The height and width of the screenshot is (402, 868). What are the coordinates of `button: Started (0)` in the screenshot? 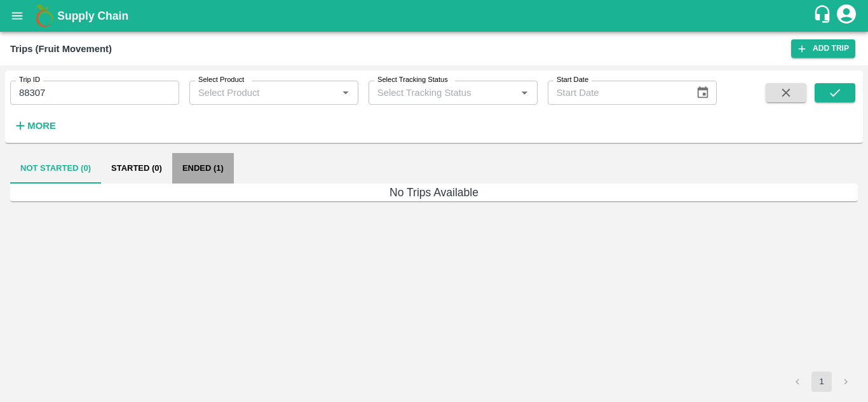 It's located at (137, 169).